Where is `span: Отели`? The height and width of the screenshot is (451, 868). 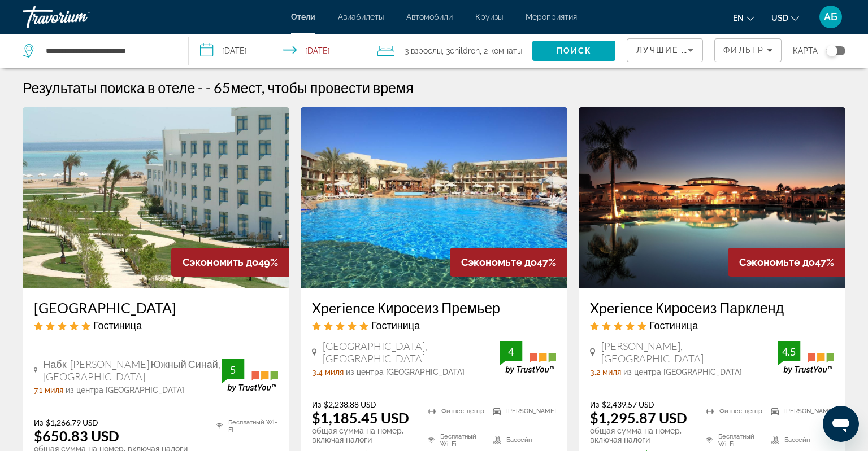 span: Отели is located at coordinates (303, 17).